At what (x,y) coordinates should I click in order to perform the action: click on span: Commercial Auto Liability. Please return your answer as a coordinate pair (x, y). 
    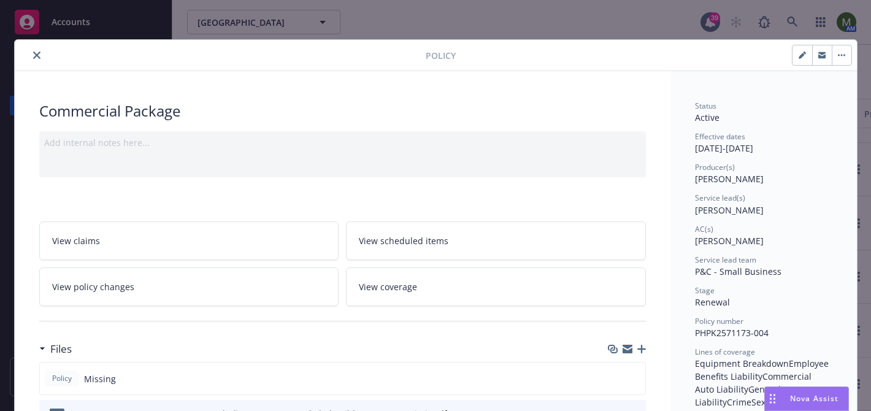
    Looking at the image, I should click on (755, 383).